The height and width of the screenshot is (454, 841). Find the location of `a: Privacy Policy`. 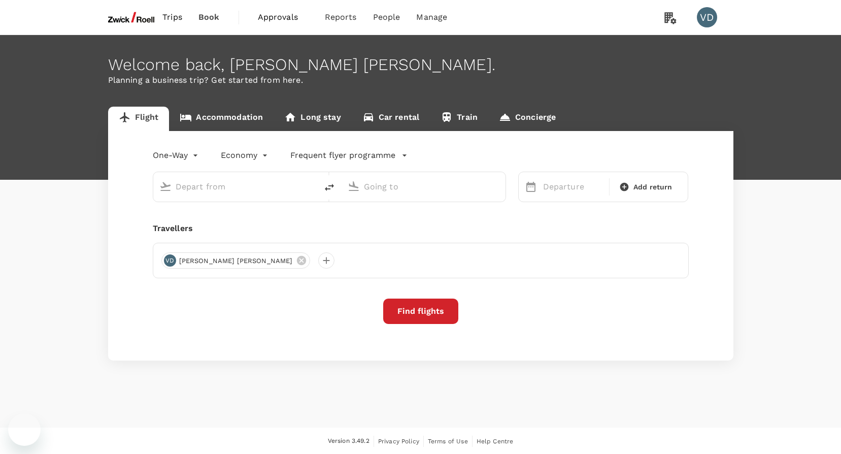

a: Privacy Policy is located at coordinates (398, 441).